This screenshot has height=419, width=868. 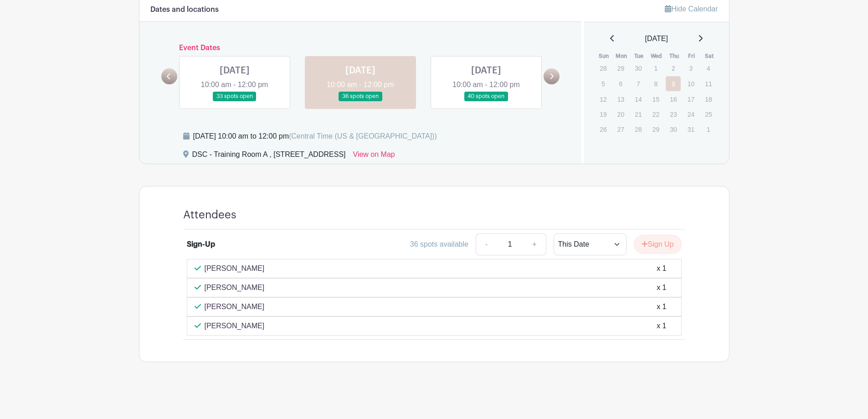 What do you see at coordinates (638, 84) in the screenshot?
I see `p: 7` at bounding box center [638, 84].